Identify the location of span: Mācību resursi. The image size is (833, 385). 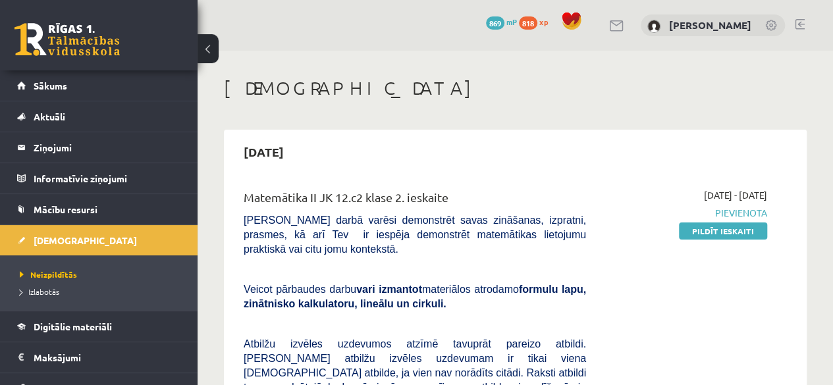
(65, 210).